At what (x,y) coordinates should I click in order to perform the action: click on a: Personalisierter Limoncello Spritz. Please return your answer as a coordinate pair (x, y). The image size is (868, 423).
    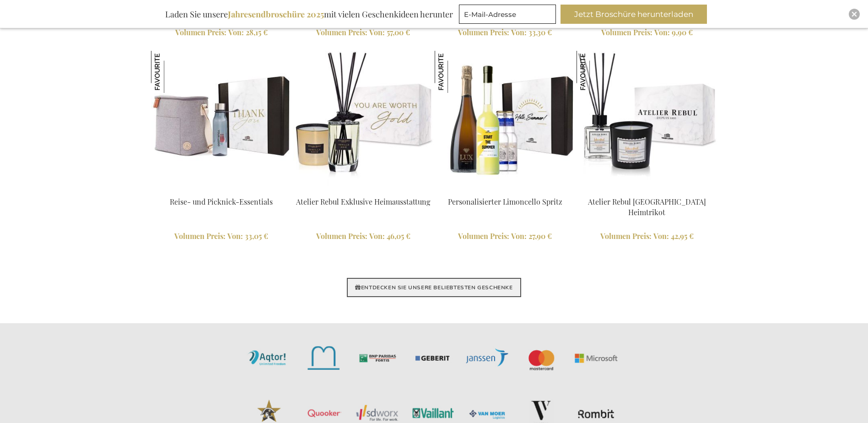
    Looking at the image, I should click on (505, 201).